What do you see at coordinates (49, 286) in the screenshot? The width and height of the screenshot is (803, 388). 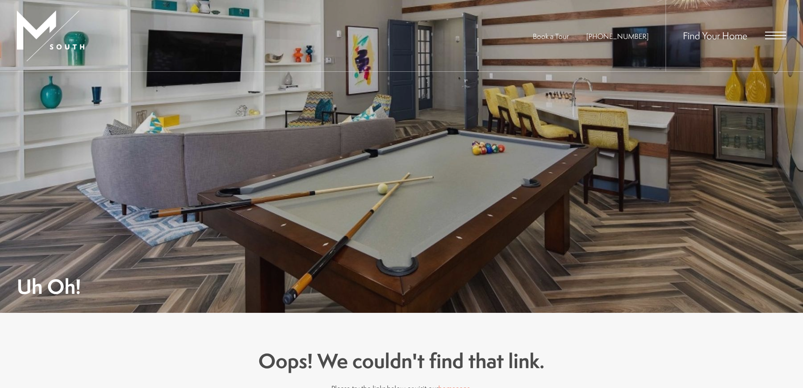 I see `h1: Uh Oh!` at bounding box center [49, 286].